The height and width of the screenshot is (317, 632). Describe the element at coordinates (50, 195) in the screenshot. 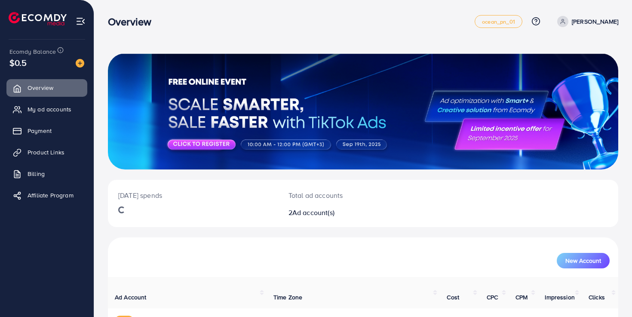

I see `span: Affiliate Program` at that location.